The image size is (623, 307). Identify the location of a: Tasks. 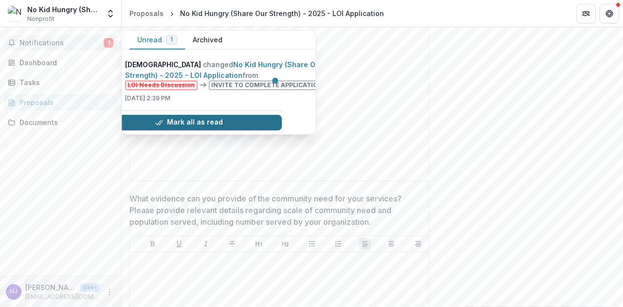
(60, 82).